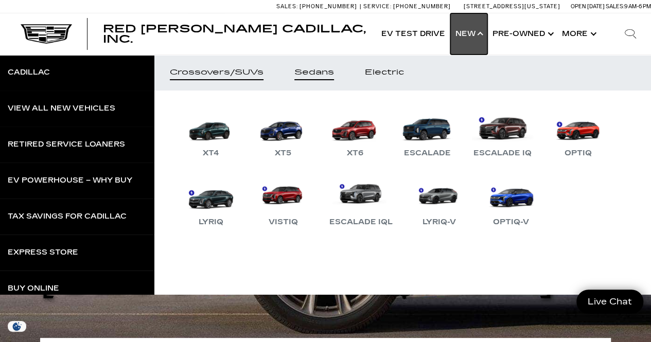 This screenshot has width=651, height=342. Describe the element at coordinates (355, 153) in the screenshot. I see `div: XT6` at that location.